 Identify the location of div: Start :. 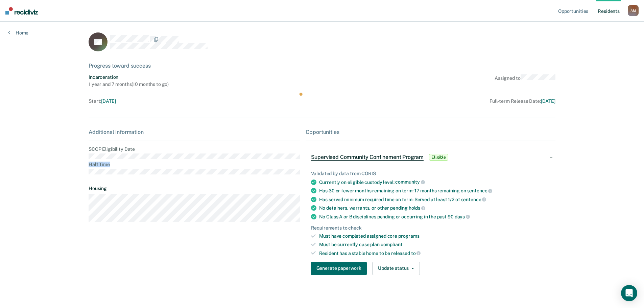
(195, 101).